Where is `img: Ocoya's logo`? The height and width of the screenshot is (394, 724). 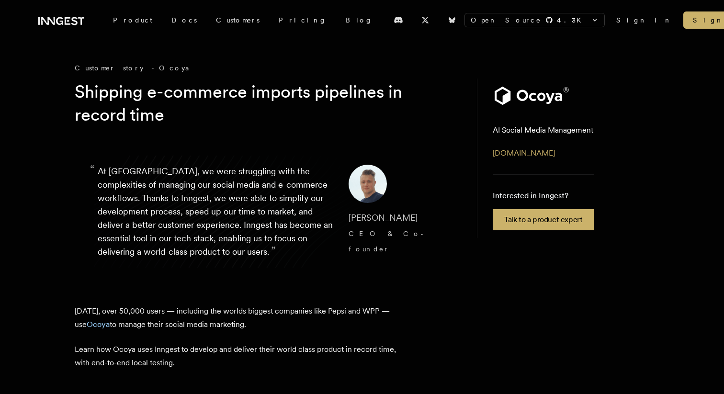 img: Ocoya's logo is located at coordinates (531, 96).